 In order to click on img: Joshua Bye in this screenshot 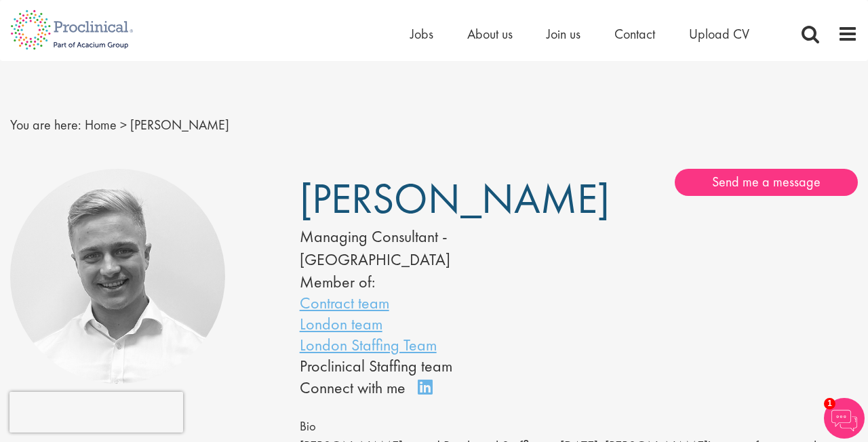, I will do `click(117, 276)`.